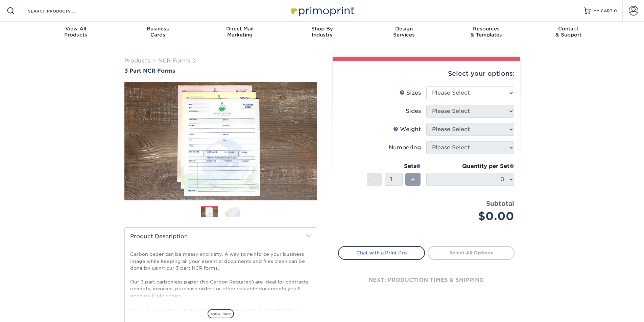  Describe the element at coordinates (239, 32) in the screenshot. I see `a: Direct MailMarketing` at that location.